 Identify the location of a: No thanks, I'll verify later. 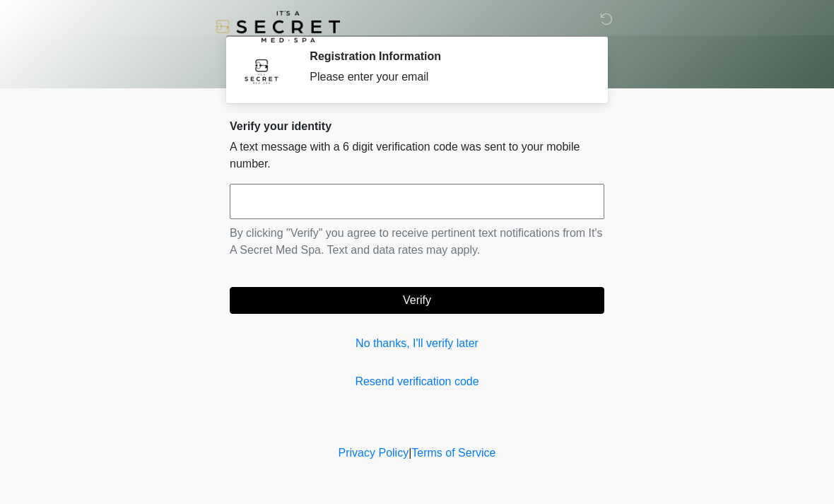
(417, 344).